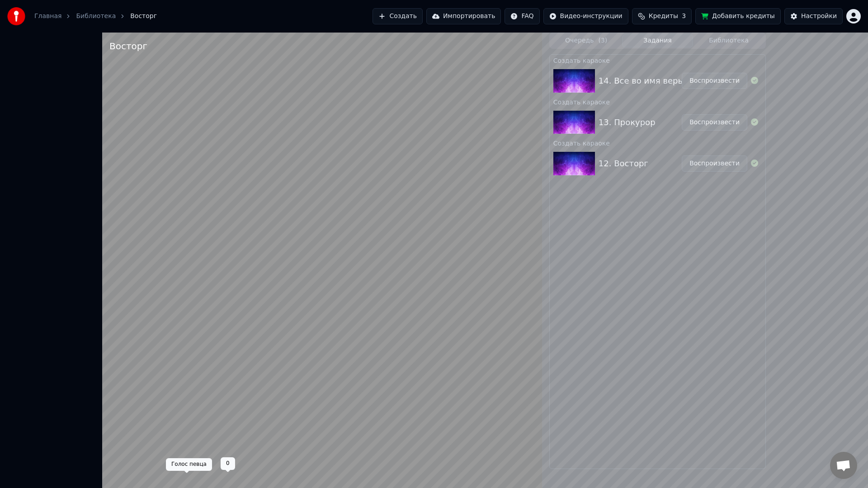 This screenshot has height=488, width=868. What do you see at coordinates (603, 40) in the screenshot?
I see `span: ( 3 )` at bounding box center [603, 40].